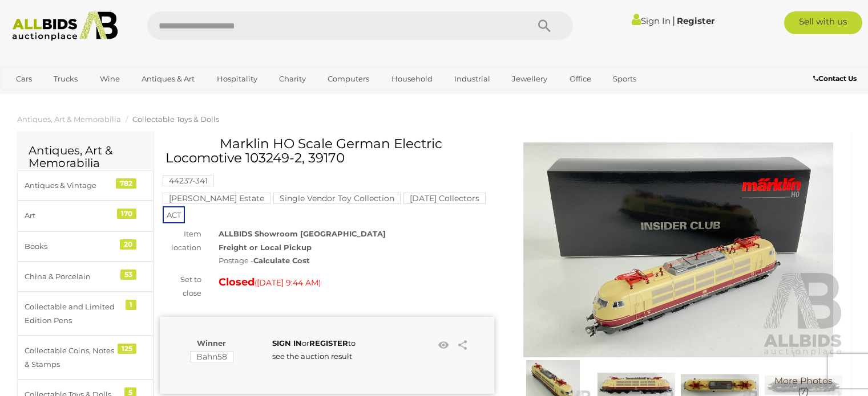 The height and width of the screenshot is (396, 868). Describe the element at coordinates (131, 305) in the screenshot. I see `div: 1` at that location.